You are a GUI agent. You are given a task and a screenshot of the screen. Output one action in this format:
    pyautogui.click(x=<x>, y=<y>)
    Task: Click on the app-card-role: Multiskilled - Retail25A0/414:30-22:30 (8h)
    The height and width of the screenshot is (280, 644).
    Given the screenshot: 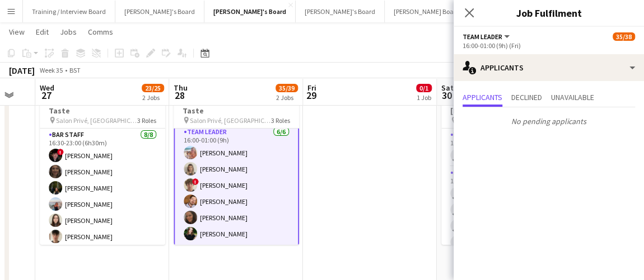 What is the action you would take?
    pyautogui.click(x=504, y=210)
    